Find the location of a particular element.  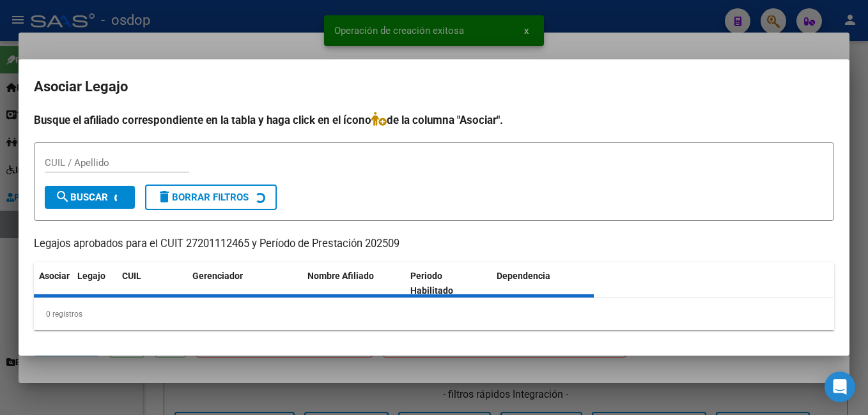

p: Legajos aprobados para el CUIT 27201112465 y Período de Prestación 202509 is located at coordinates (434, 244).